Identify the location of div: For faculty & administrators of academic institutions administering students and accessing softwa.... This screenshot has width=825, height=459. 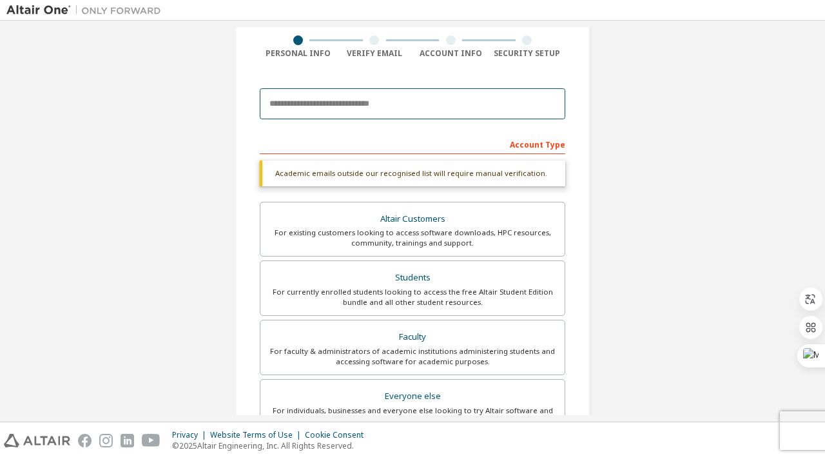
(412, 356).